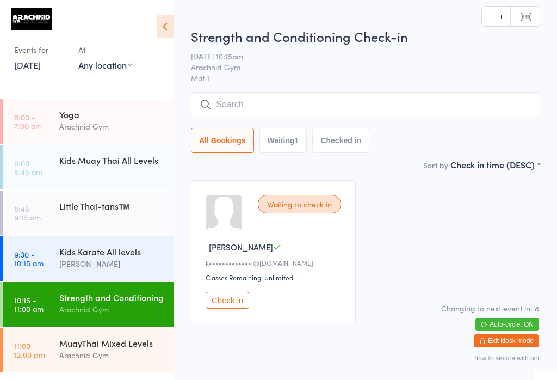 The width and height of the screenshot is (557, 380). What do you see at coordinates (112, 206) in the screenshot?
I see `div: Little Thai-tans™️` at bounding box center [112, 206].